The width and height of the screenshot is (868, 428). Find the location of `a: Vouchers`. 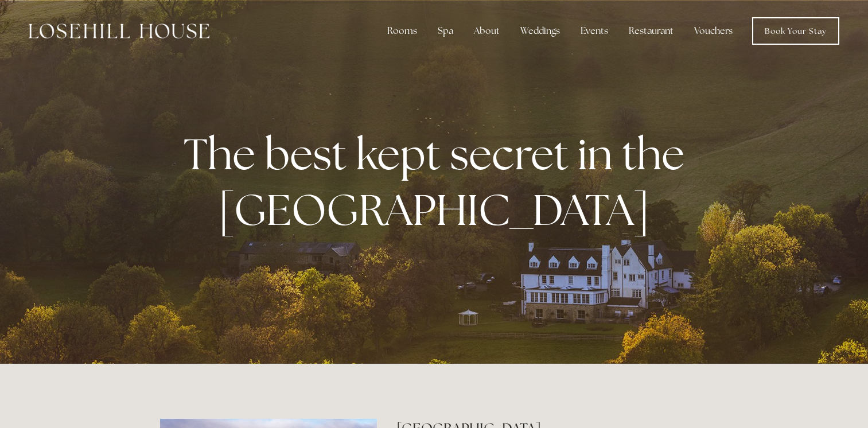

a: Vouchers is located at coordinates (714, 31).